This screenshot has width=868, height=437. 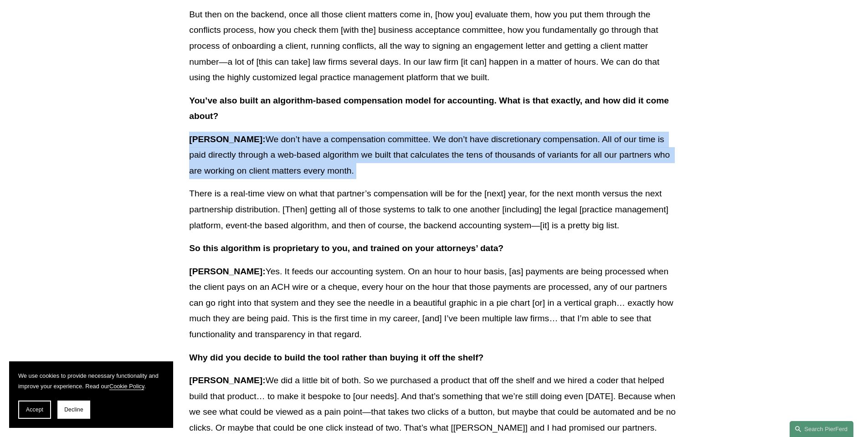 I want to click on strong: So this algorithm is proprietary to you, and trained on your attorneys’ data?, so click(x=347, y=248).